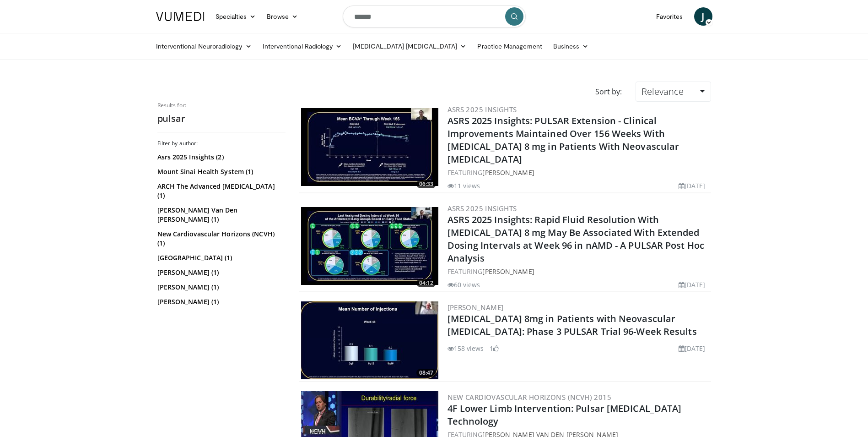 The height and width of the screenshot is (437, 868). What do you see at coordinates (370, 340) in the screenshot?
I see `a: 08:47` at bounding box center [370, 340].